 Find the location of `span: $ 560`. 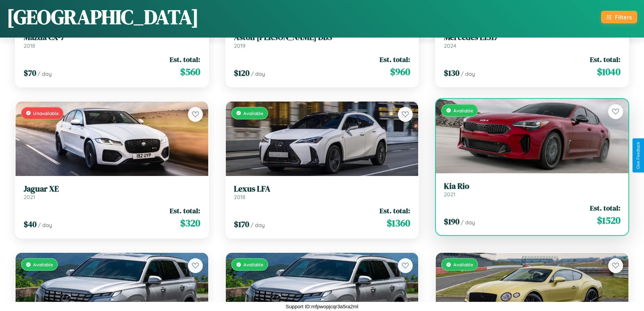

span: $ 560 is located at coordinates (190, 71).